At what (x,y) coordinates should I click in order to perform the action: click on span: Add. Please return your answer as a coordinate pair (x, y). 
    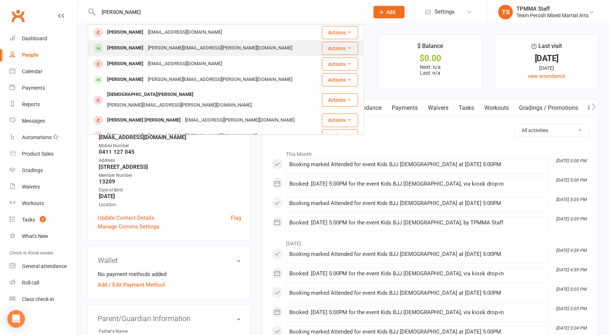
    Looking at the image, I should click on (391, 12).